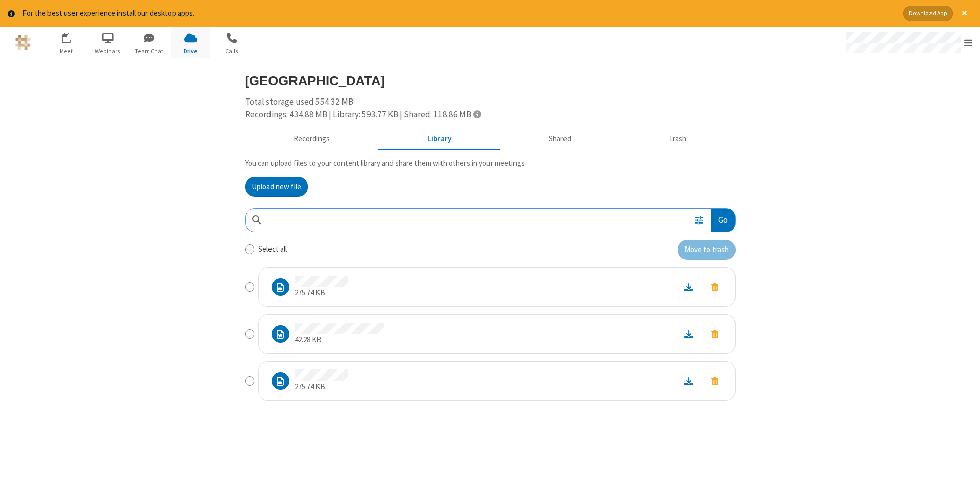  Describe the element at coordinates (490, 108) in the screenshot. I see `div: Total storage used 554.32 MB` at that location.